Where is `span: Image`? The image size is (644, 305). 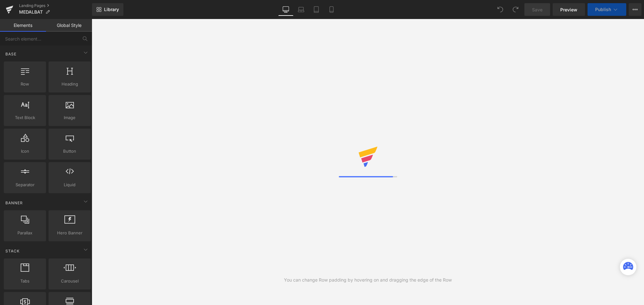
span: Image is located at coordinates (69, 117).